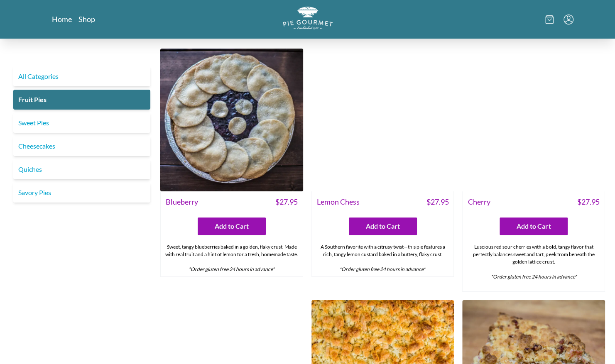  I want to click on span: Blueberry, so click(182, 202).